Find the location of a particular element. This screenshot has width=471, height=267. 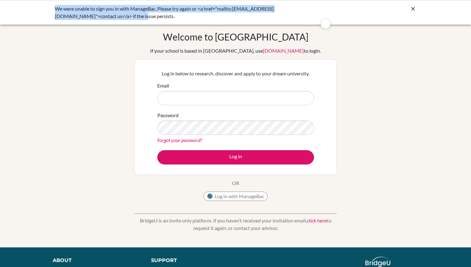

label: Password is located at coordinates (168, 115).